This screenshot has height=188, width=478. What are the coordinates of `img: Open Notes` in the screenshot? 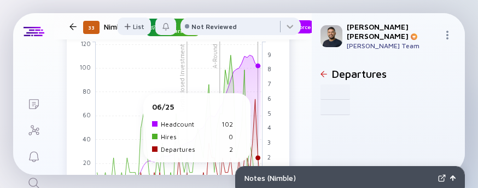 It's located at (453, 178).